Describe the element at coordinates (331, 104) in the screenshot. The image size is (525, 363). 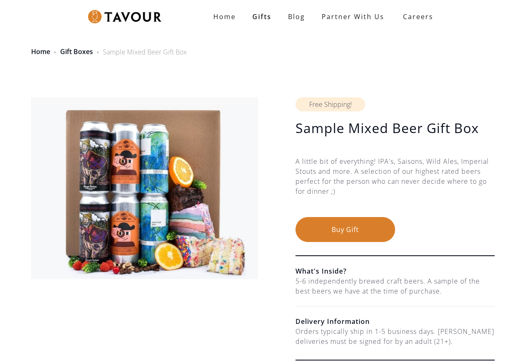
I see `div: Free Shipping!` at that location.